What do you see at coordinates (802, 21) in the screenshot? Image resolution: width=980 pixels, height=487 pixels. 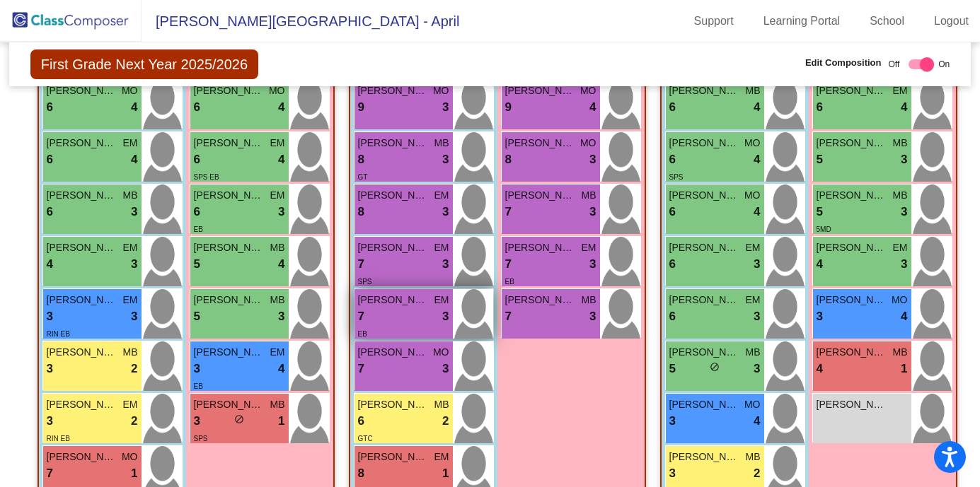 I see `a: Learning Portal` at bounding box center [802, 21].